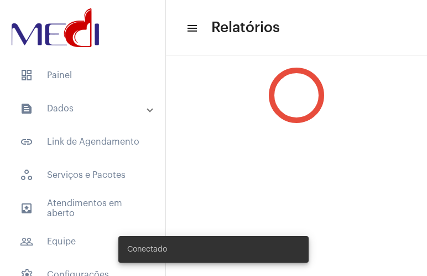  Describe the element at coordinates (246, 28) in the screenshot. I see `span: Relatórios` at that location.